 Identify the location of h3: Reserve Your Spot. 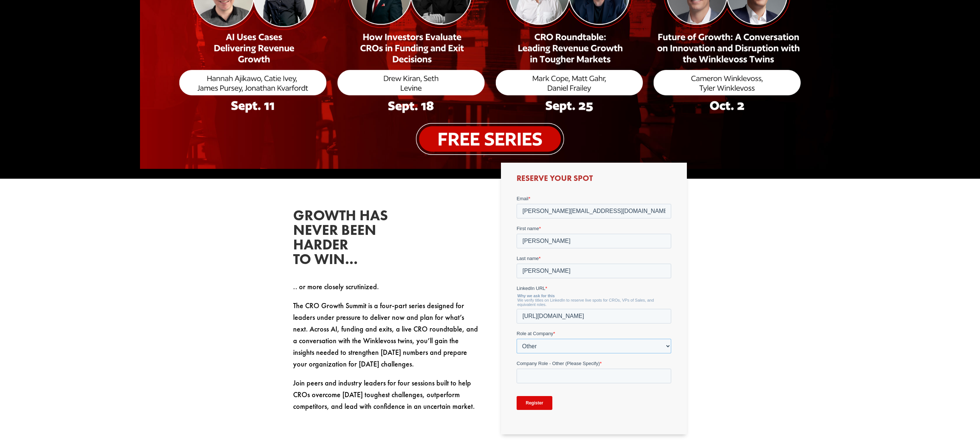
(594, 180).